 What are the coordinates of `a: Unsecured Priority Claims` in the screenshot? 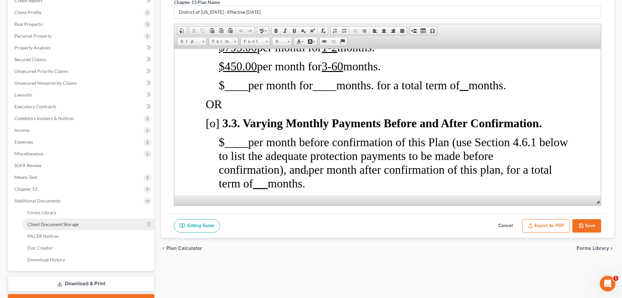 It's located at (82, 71).